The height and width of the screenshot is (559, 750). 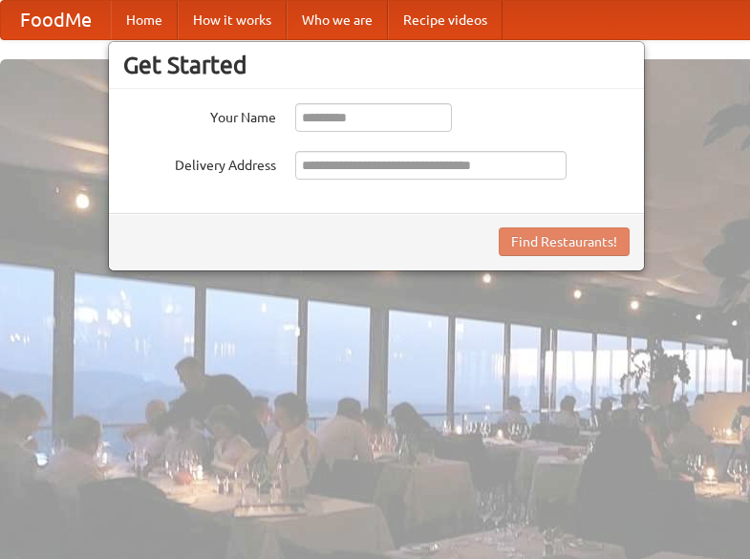 I want to click on a: Home, so click(x=144, y=20).